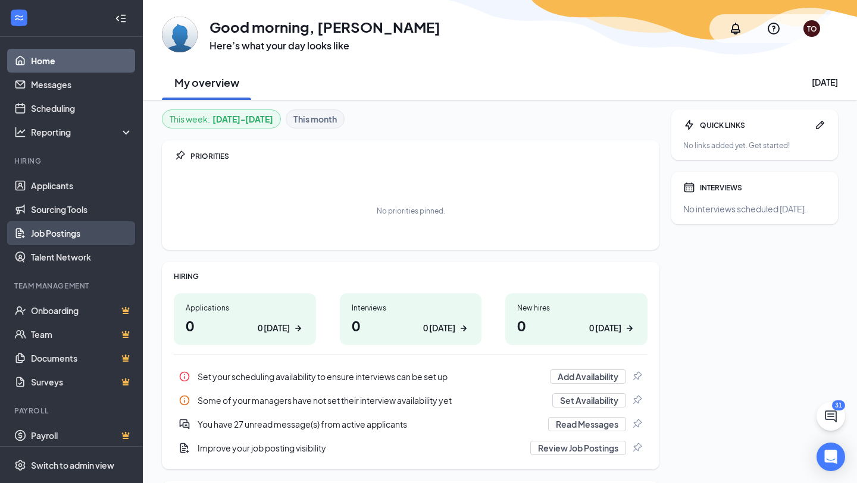 This screenshot has height=483, width=857. I want to click on a: Scheduling, so click(82, 108).